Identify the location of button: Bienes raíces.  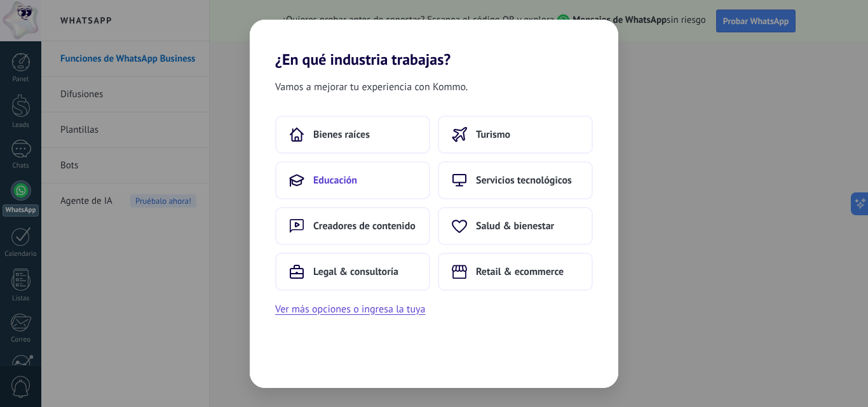
(353, 135).